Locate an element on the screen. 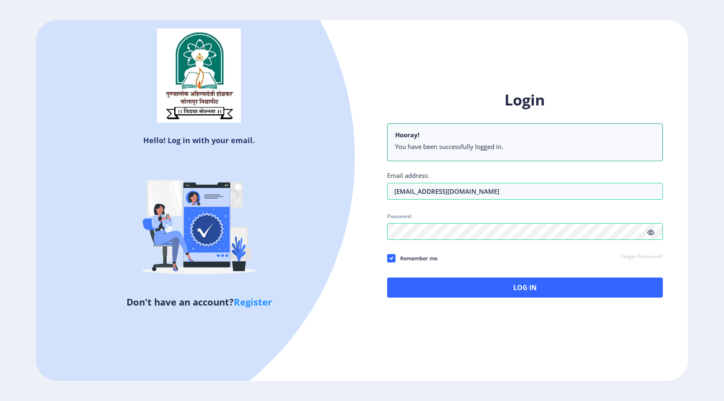  a: Forgot Password? is located at coordinates (641, 257).